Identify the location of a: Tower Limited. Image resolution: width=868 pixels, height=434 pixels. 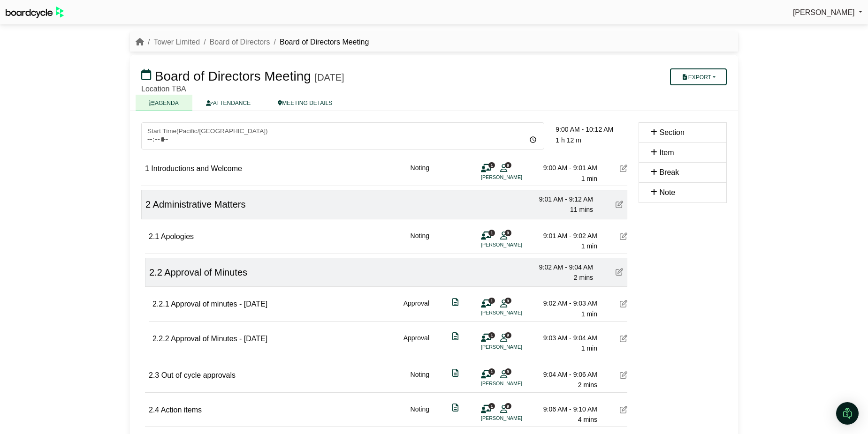
(177, 42).